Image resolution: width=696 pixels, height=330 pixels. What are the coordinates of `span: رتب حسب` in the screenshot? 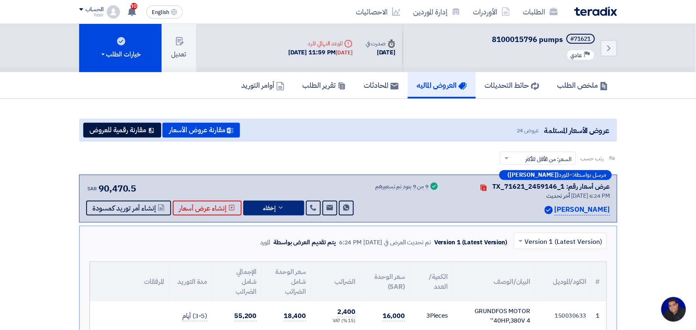 It's located at (592, 158).